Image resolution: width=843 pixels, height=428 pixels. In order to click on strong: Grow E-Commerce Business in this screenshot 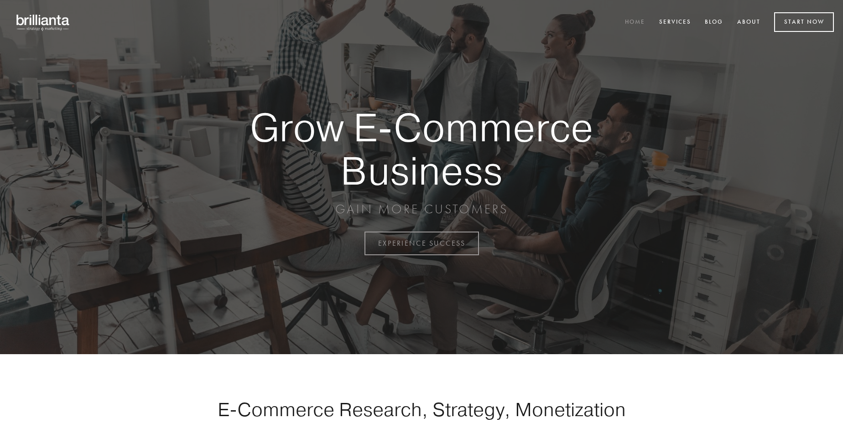, I will do `click(421, 149)`.